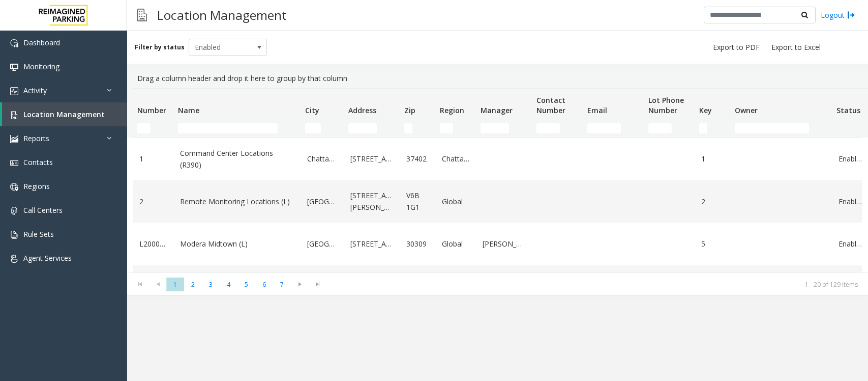  I want to click on input: Region Filter, so click(447, 128).